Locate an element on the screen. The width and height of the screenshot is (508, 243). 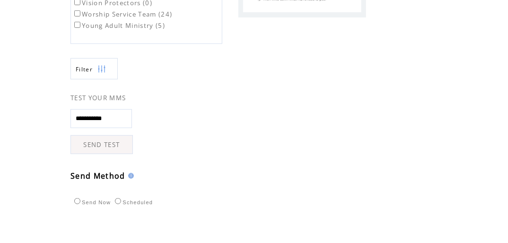
input: Worship Service Team (24) is located at coordinates (77, 13).